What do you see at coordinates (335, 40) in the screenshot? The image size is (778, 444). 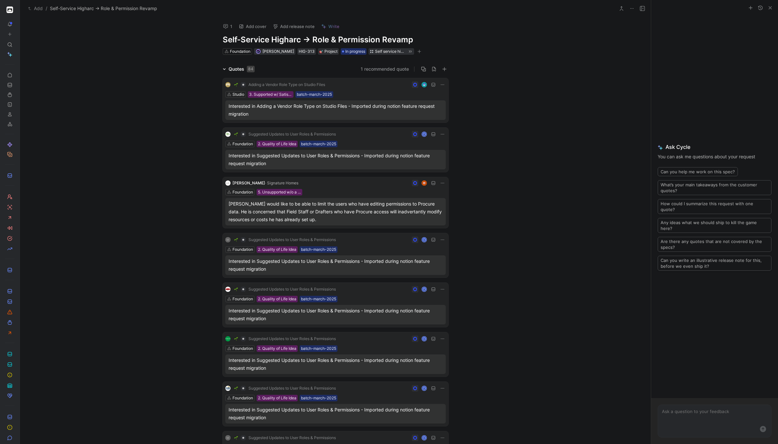 I see `h1: Self-Service Higharc -> Role & Permission Revamp` at bounding box center [335, 40].